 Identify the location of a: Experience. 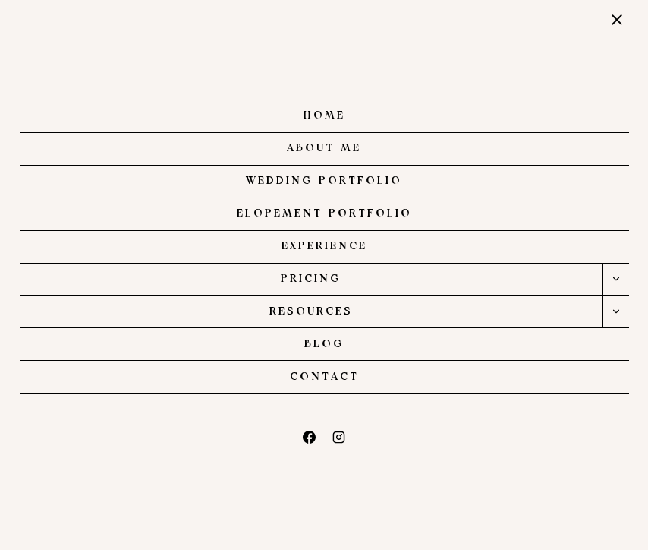
(324, 247).